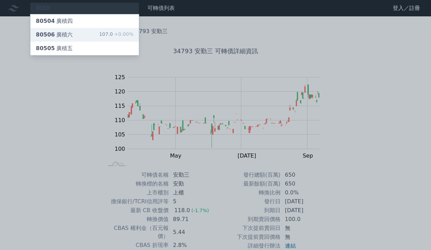  Describe the element at coordinates (414, 234) in the screenshot. I see `div: 聊天小工具` at that location.